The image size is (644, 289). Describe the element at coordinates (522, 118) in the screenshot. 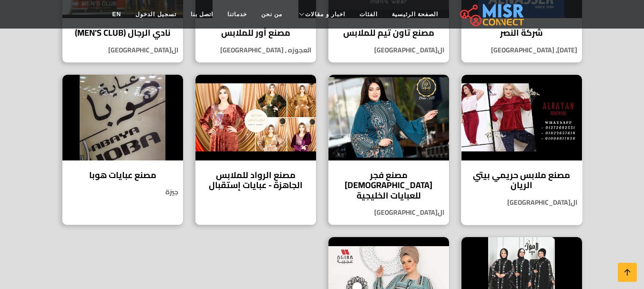

I see `img: مصنع ملابس حريمي بيتي الريان` at that location.